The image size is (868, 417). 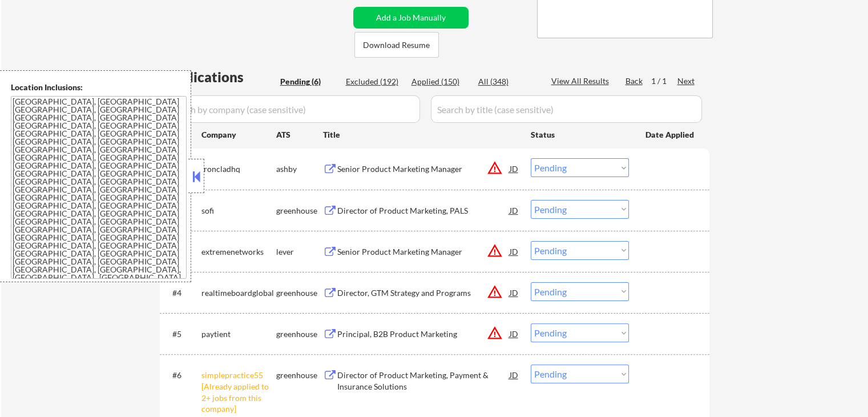 What do you see at coordinates (238, 211) in the screenshot?
I see `div: sofi` at bounding box center [238, 211].